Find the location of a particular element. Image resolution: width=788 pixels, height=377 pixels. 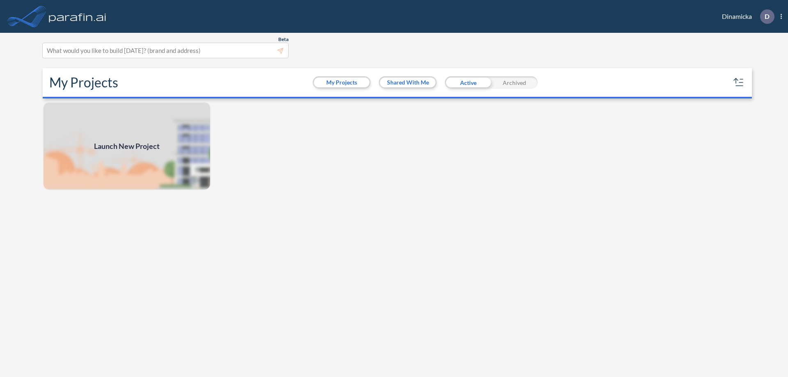

div: Archived is located at coordinates (514, 83).